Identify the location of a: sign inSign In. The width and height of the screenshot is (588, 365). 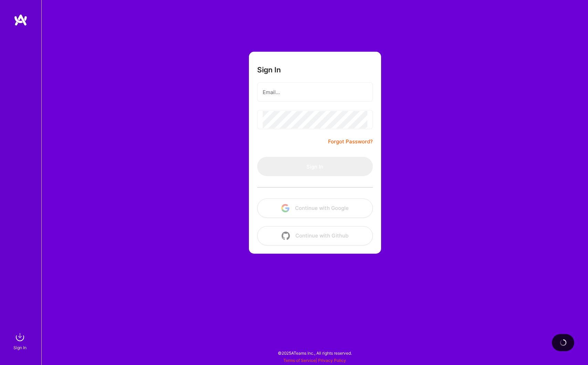
(21, 340).